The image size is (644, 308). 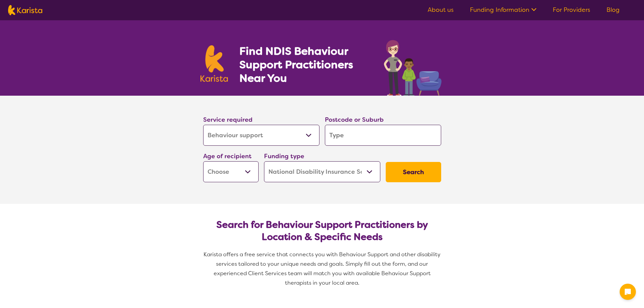 I want to click on a: Blog, so click(x=613, y=10).